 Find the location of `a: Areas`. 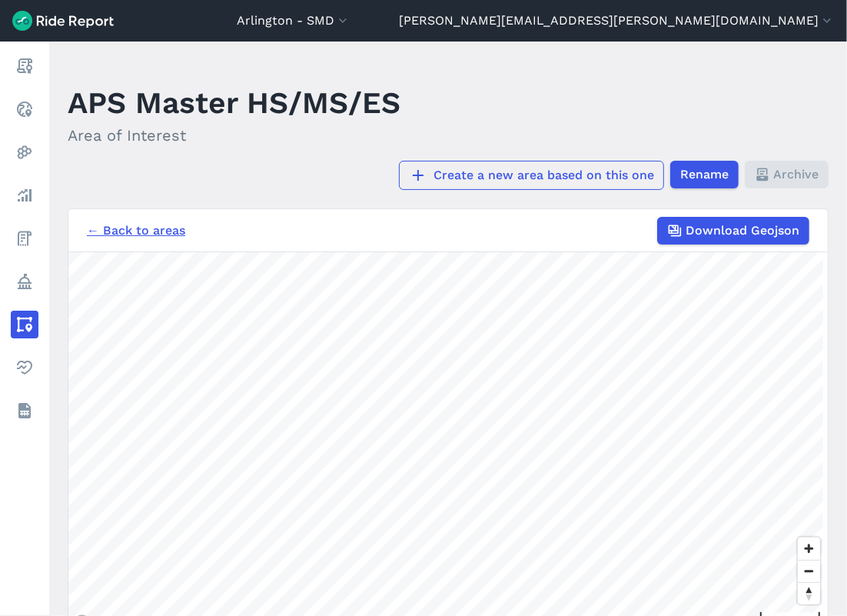

a: Areas is located at coordinates (25, 324).